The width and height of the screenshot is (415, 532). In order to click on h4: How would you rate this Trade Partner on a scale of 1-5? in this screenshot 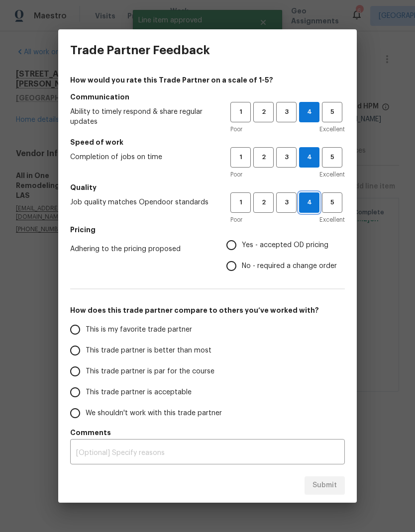, I will do `click(208, 80)`.